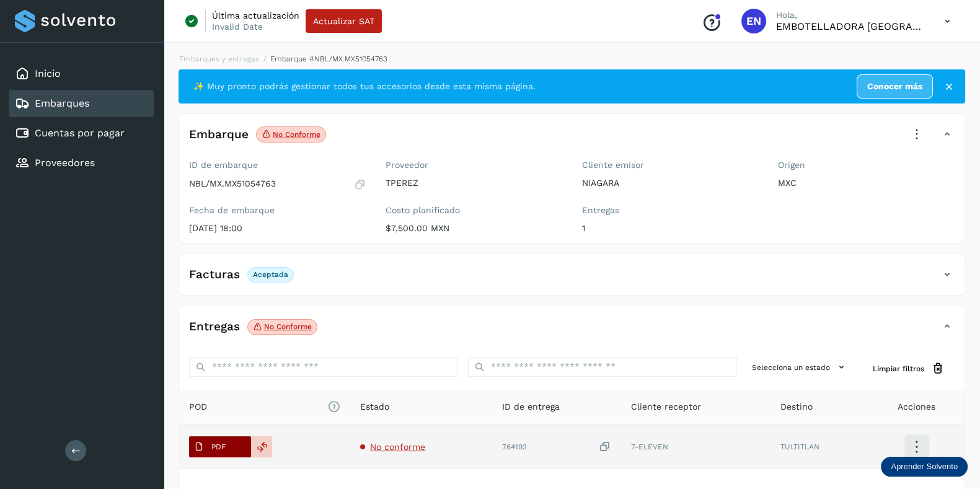  What do you see at coordinates (572, 332) in the screenshot?
I see `div: EntregasNo conforme` at bounding box center [572, 332].